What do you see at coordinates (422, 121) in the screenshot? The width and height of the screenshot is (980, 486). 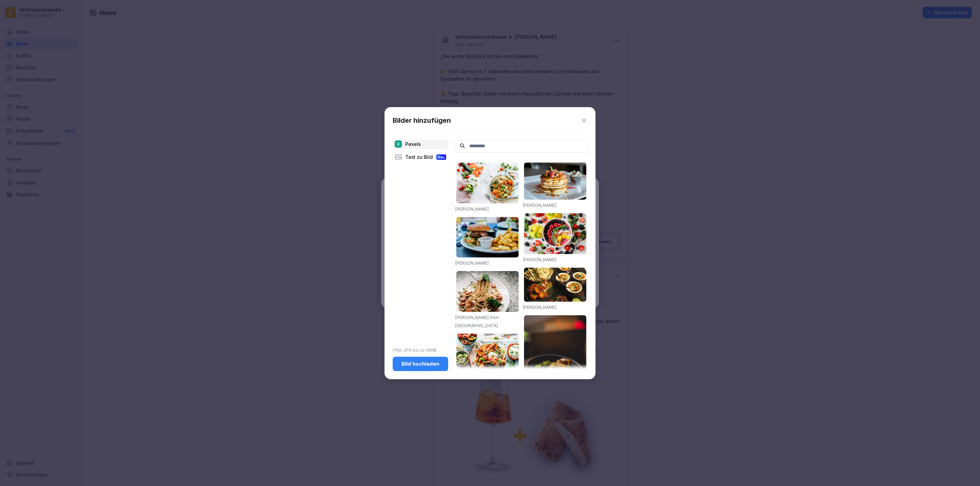 I see `h1: Bilder hinzufügen` at bounding box center [422, 121].